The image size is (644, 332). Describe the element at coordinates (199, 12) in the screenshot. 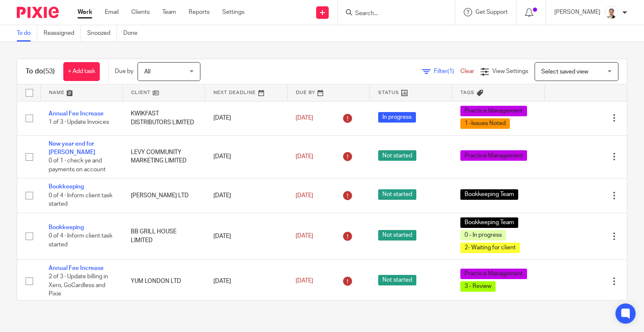

I see `a: Reports` at that location.